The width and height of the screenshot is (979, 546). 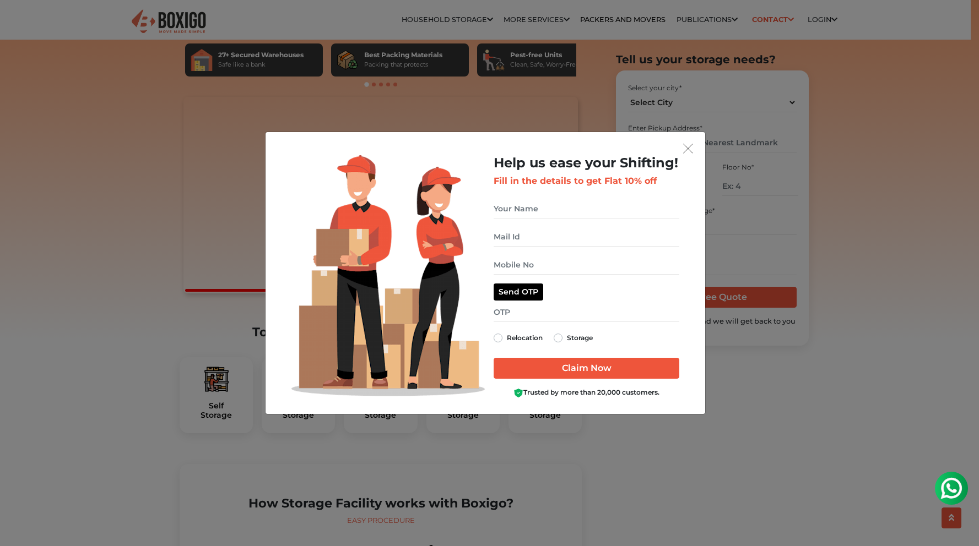 I want to click on img: exit, so click(x=688, y=149).